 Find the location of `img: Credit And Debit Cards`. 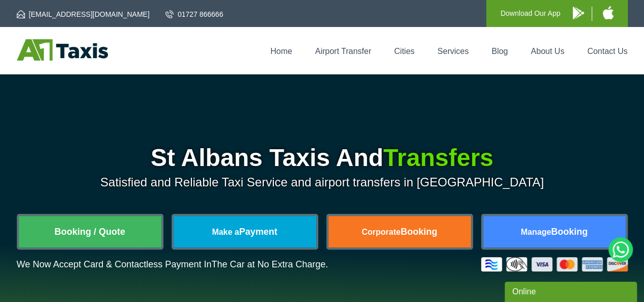

img: Credit And Debit Cards is located at coordinates (555, 264).